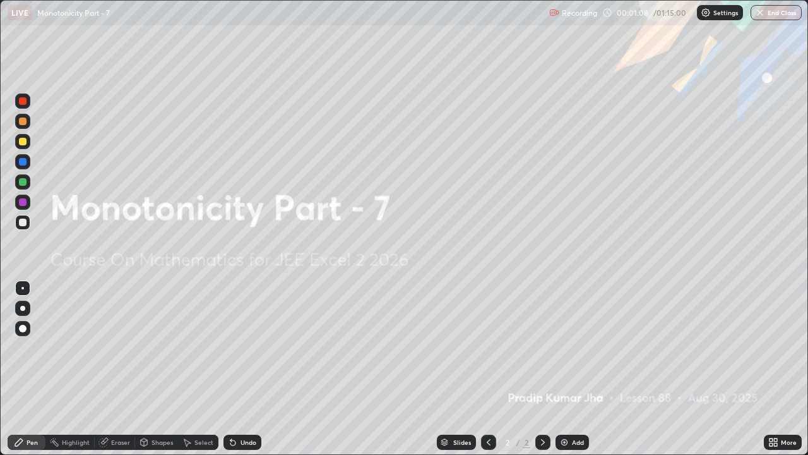 The height and width of the screenshot is (455, 808). Describe the element at coordinates (121, 442) in the screenshot. I see `div: Eraser` at that location.